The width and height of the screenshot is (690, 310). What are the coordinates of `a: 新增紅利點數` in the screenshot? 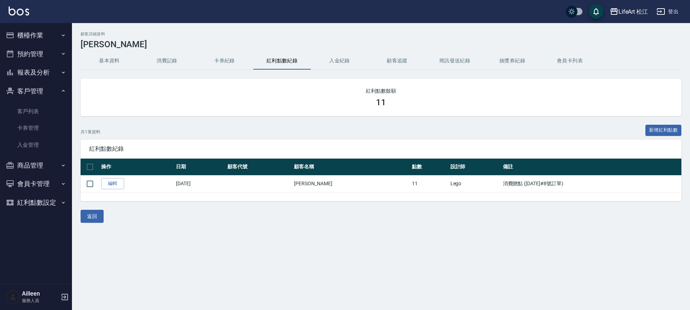 It's located at (664, 130).